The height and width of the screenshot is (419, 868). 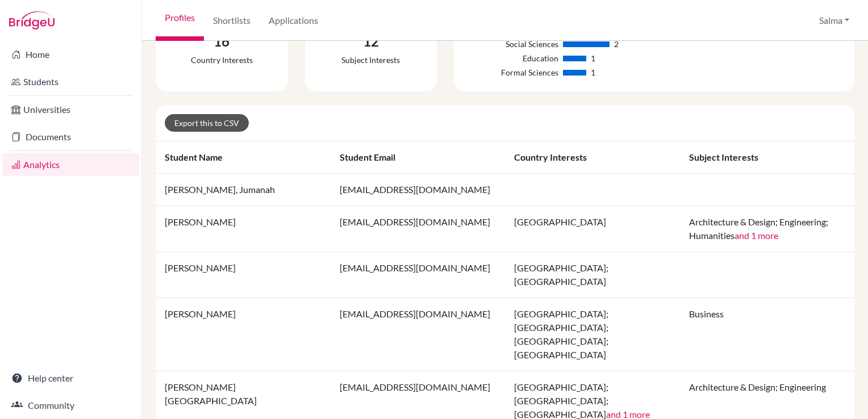 What do you see at coordinates (834, 21) in the screenshot?
I see `button: Salma` at bounding box center [834, 21].